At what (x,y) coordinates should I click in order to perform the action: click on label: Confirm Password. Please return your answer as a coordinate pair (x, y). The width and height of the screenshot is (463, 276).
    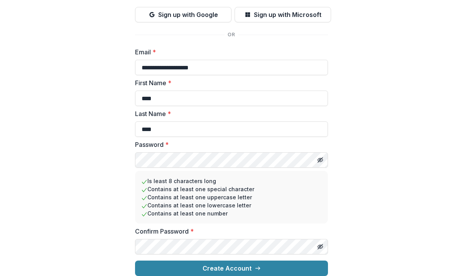
    Looking at the image, I should click on (229, 231).